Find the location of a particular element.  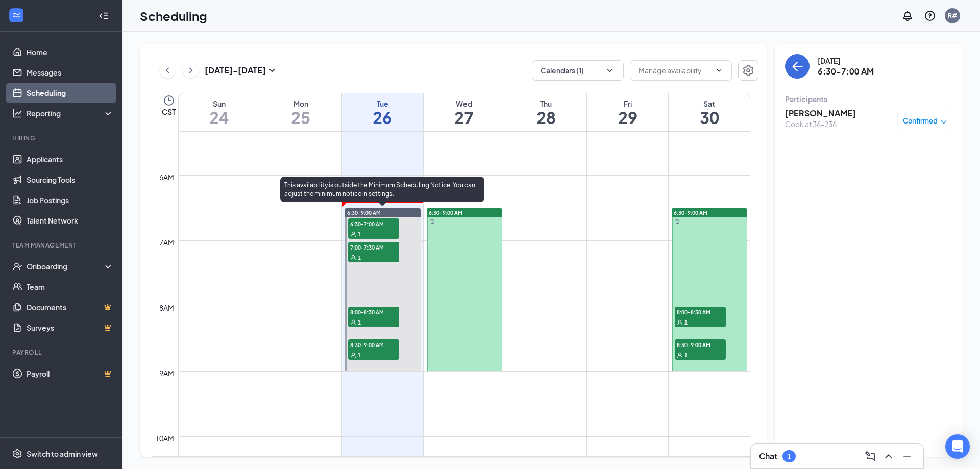

div: 10am is located at coordinates (164, 438).